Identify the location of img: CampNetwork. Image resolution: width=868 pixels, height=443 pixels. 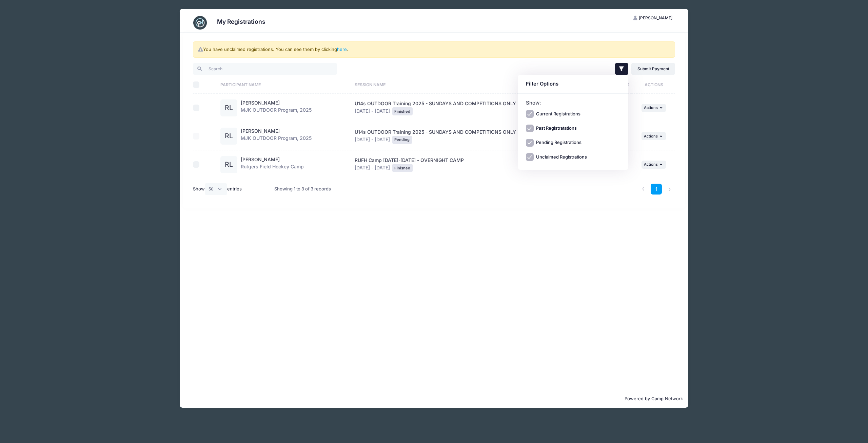
(200, 23).